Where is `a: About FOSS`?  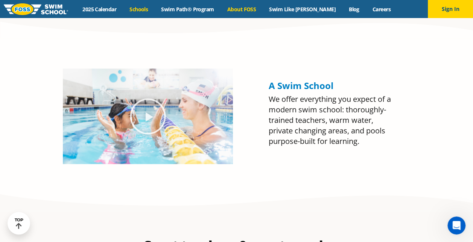
a: About FOSS is located at coordinates (241, 9).